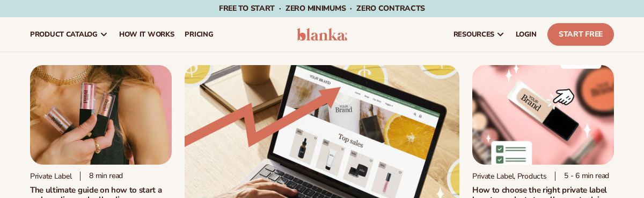 This screenshot has width=644, height=198. I want to click on a: resources, so click(479, 35).